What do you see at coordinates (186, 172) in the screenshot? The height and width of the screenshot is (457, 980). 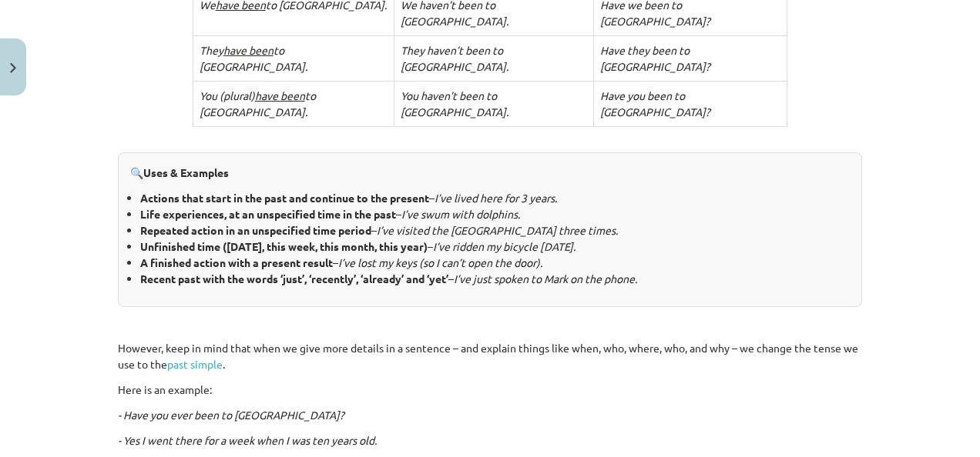 I see `strong: Uses & Examples` at bounding box center [186, 172].